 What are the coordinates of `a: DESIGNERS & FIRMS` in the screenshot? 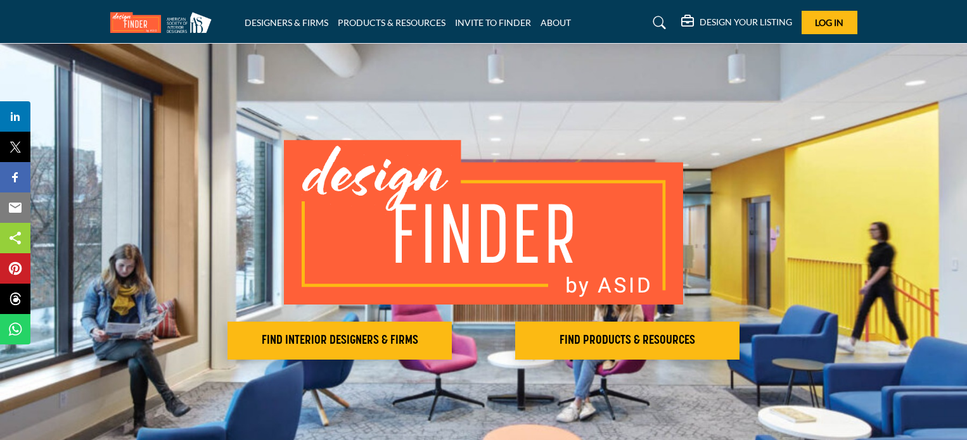 It's located at (286, 22).